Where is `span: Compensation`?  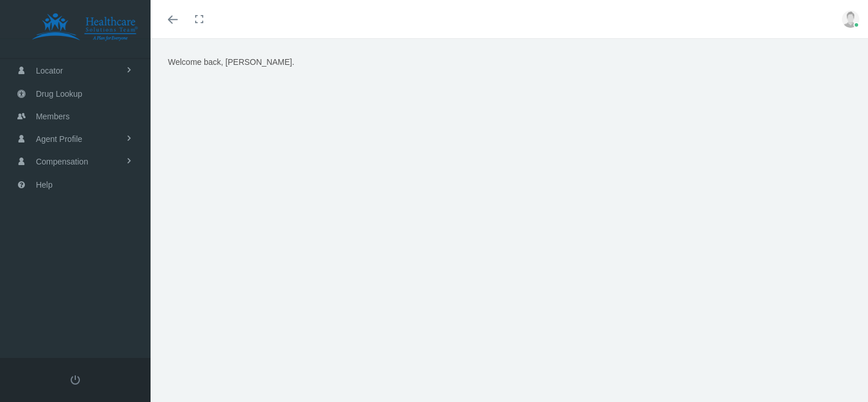
span: Compensation is located at coordinates (62, 161).